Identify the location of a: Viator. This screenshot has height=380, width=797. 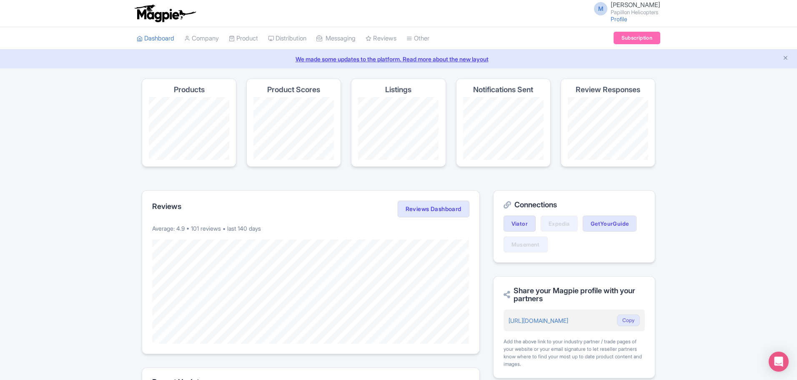
(519, 223).